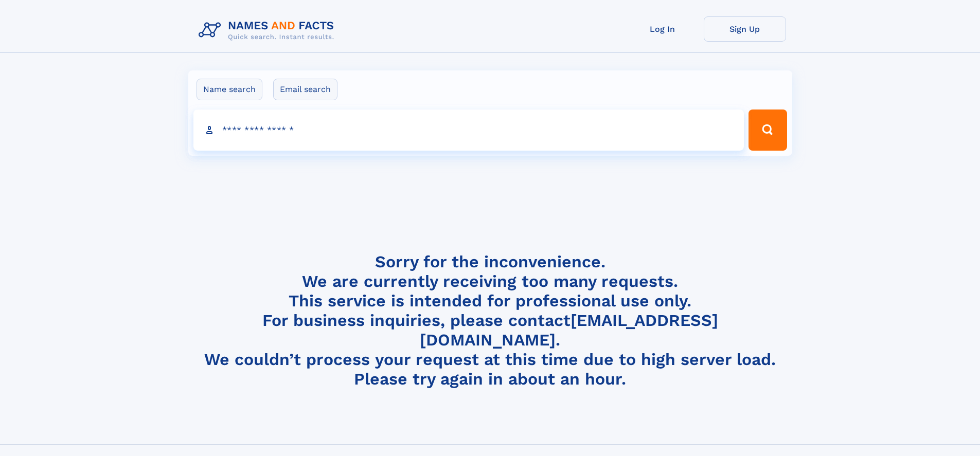 The width and height of the screenshot is (980, 456). What do you see at coordinates (469, 130) in the screenshot?
I see `input: search input` at bounding box center [469, 130].